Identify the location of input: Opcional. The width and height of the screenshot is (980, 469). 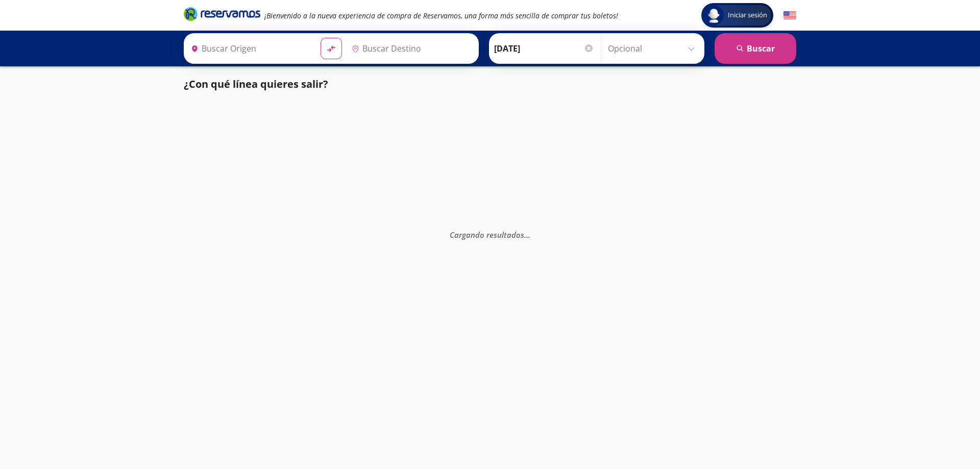
(653, 48).